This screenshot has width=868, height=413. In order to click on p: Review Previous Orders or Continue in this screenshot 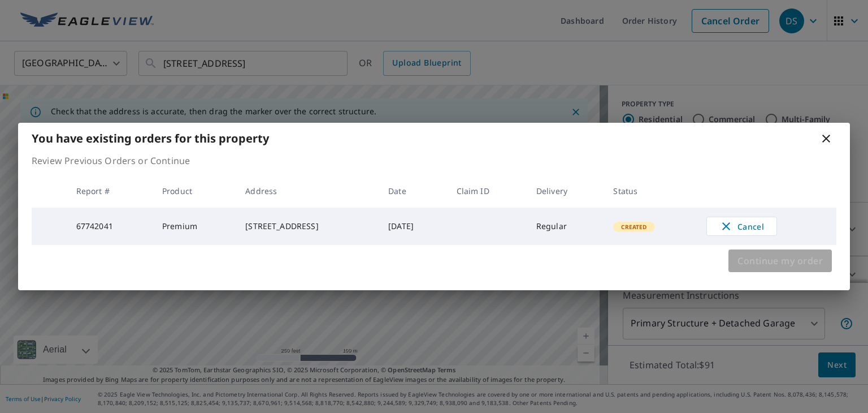, I will do `click(434, 160)`.